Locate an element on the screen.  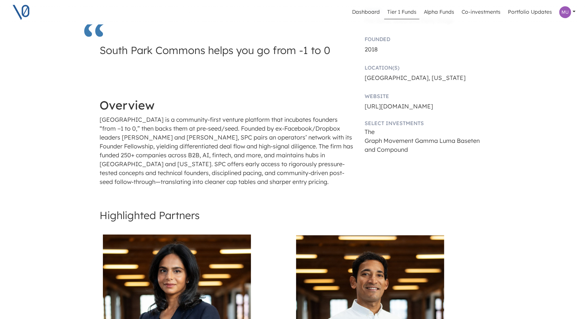
h2: Overview is located at coordinates (227, 105).